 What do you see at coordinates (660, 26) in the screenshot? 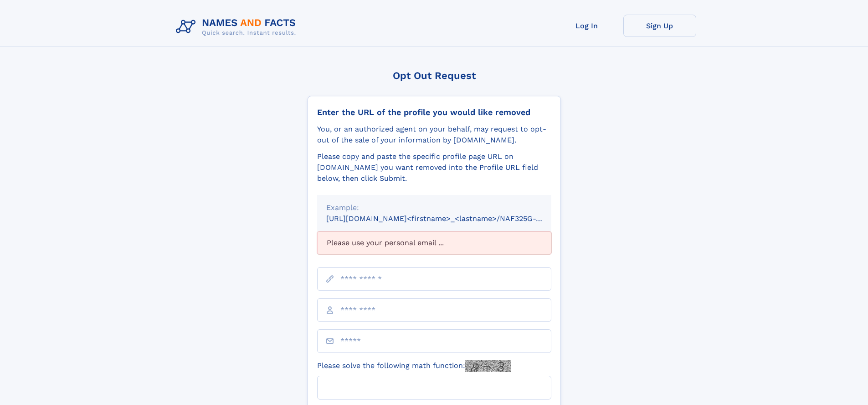
I see `a: Sign Up` at bounding box center [660, 26].